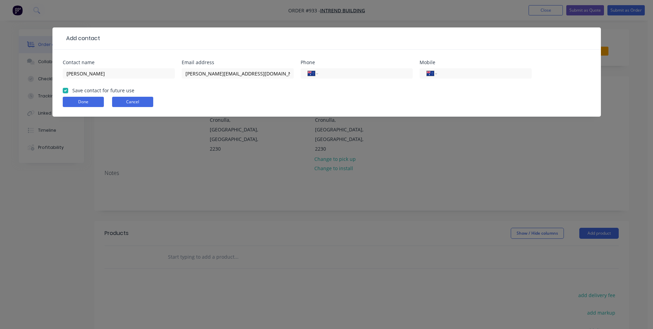 This screenshot has height=329, width=653. What do you see at coordinates (475, 62) in the screenshot?
I see `div: Mobile` at bounding box center [475, 62].